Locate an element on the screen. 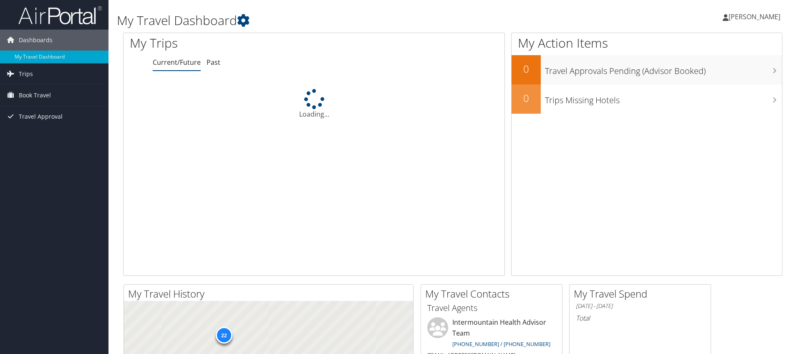 The width and height of the screenshot is (797, 354). h2: My Travel History is located at coordinates (271, 294).